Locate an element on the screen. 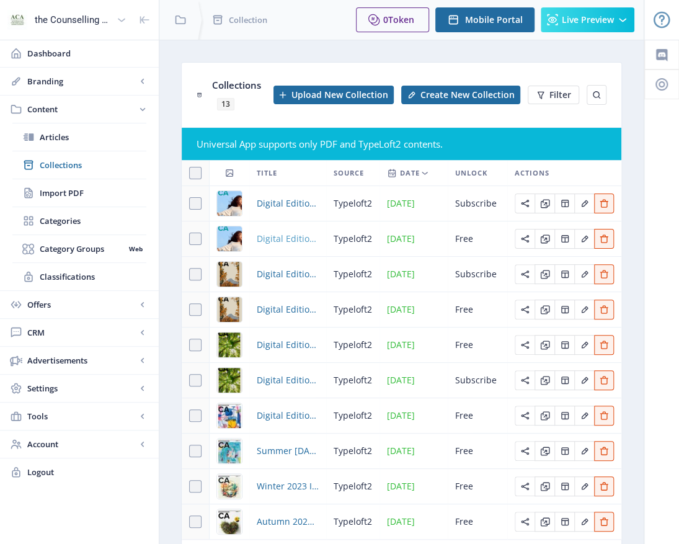 The image size is (679, 544). a: Classifications is located at coordinates (79, 276).